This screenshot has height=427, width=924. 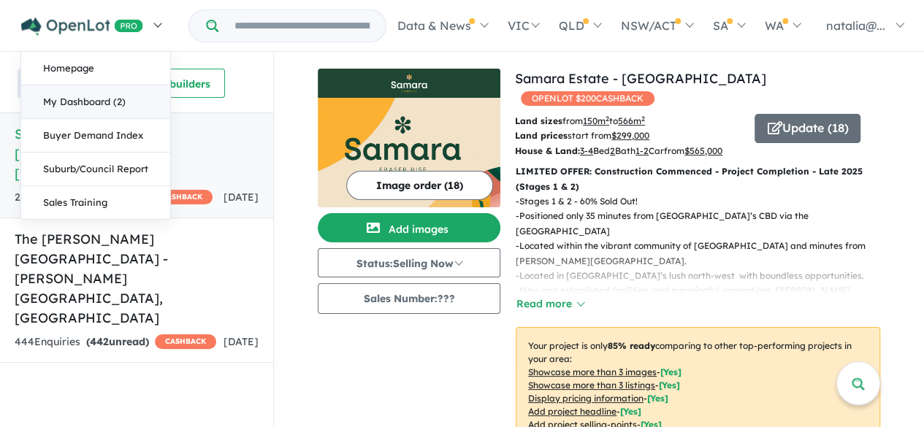 What do you see at coordinates (629, 151) in the screenshot?
I see `p: Bed Bath Car from` at bounding box center [629, 151].